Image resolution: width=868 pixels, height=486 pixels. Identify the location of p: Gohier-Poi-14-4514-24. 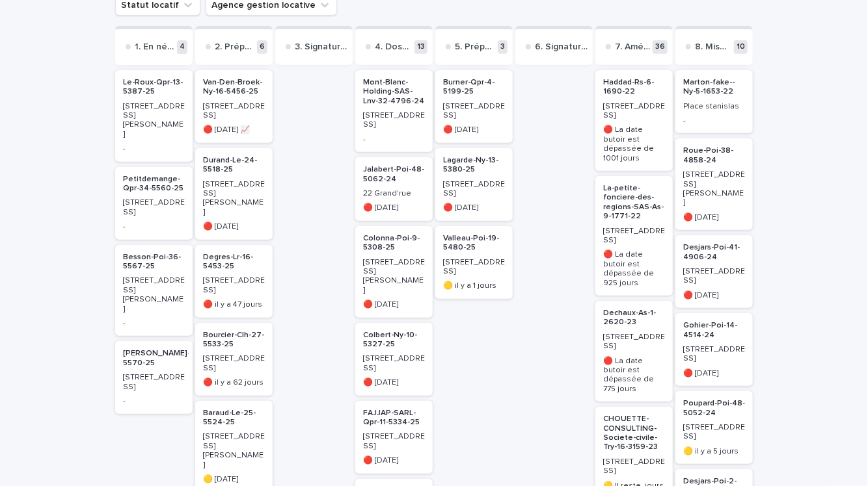
(713, 330).